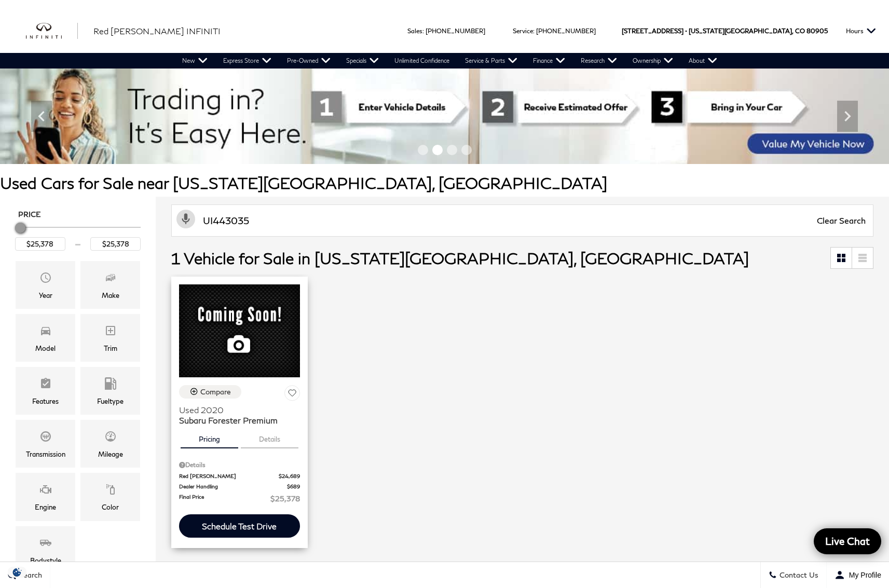 This screenshot has height=588, width=889. Describe the element at coordinates (415, 31) in the screenshot. I see `span: Sales` at that location.